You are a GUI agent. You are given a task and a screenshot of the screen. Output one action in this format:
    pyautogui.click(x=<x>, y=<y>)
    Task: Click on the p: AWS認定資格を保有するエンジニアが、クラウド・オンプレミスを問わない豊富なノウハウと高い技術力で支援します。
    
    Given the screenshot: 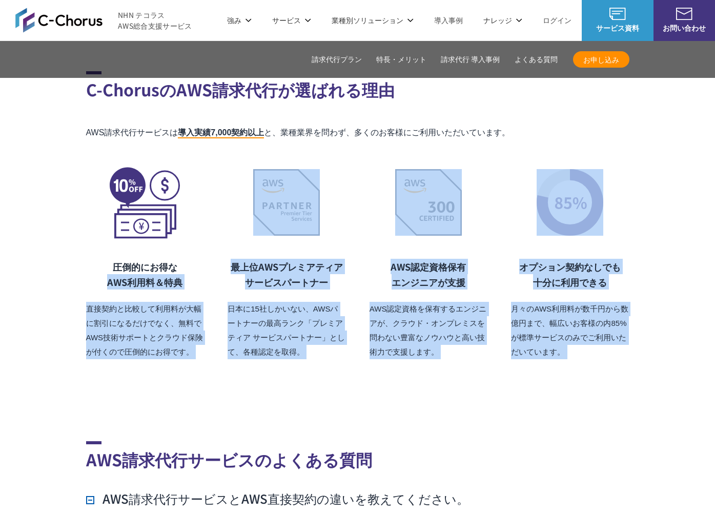 What is the action you would take?
    pyautogui.click(x=429, y=331)
    